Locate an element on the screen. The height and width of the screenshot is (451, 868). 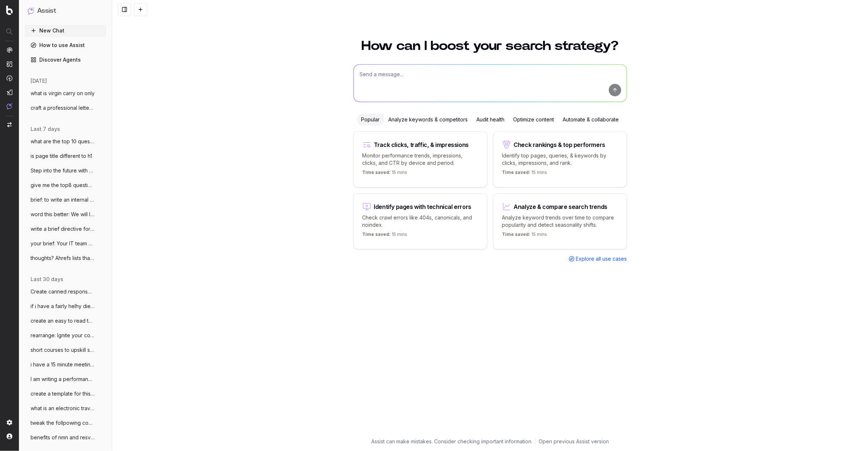
img: Activation is located at coordinates (9, 78).